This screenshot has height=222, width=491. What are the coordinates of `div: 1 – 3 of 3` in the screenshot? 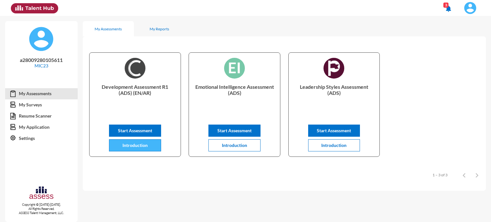 It's located at (440, 175).